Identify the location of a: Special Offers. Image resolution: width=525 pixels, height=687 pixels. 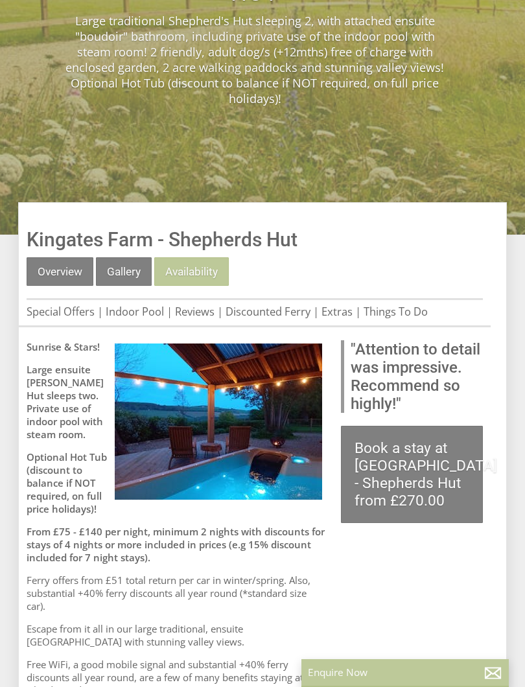
(60, 311).